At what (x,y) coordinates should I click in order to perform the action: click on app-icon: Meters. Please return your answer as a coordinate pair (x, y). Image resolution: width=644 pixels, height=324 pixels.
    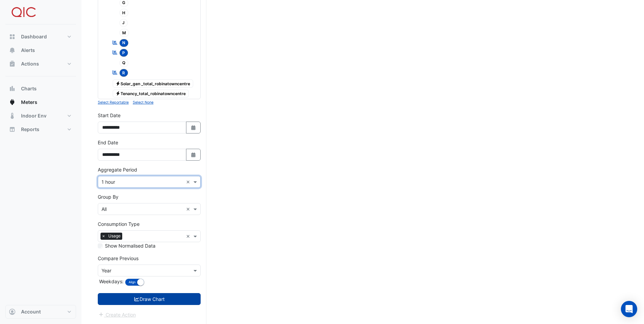
    Looking at the image, I should click on (13, 102).